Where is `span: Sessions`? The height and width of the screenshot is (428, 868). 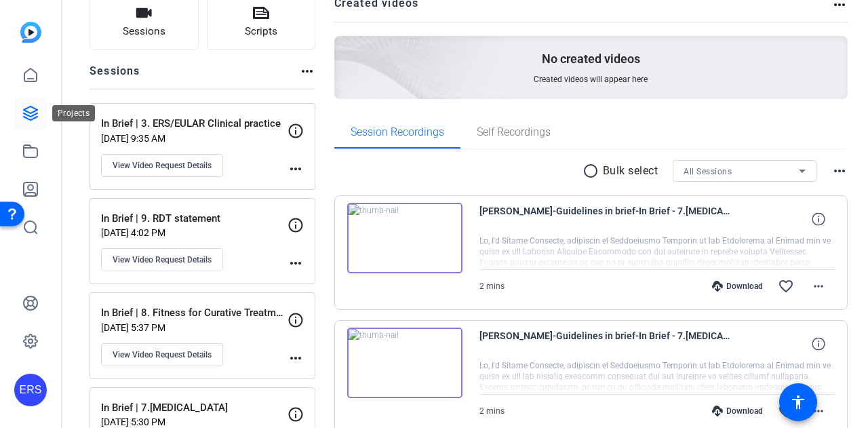
span: Sessions is located at coordinates (144, 31).